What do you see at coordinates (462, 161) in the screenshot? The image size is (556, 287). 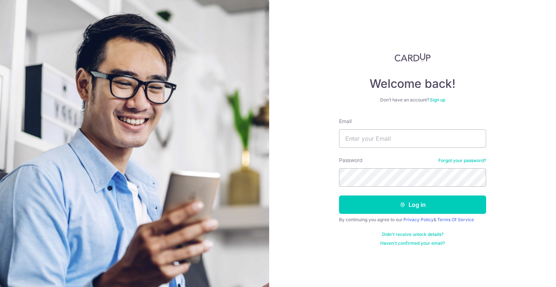 I see `a: Forgot your password?` at bounding box center [462, 161].